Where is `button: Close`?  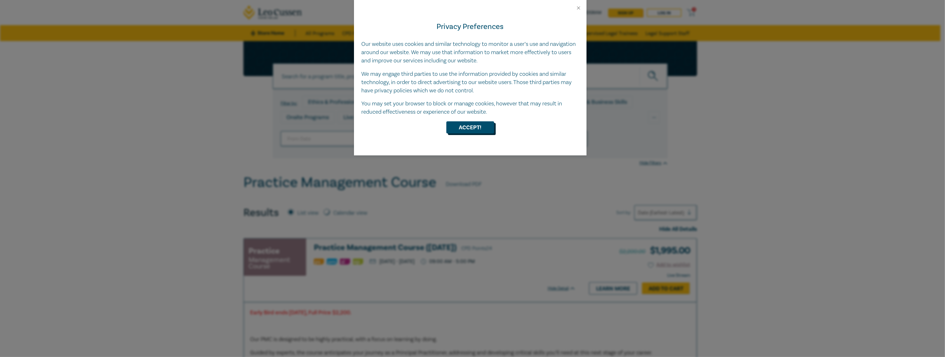
button: Close is located at coordinates (579, 8).